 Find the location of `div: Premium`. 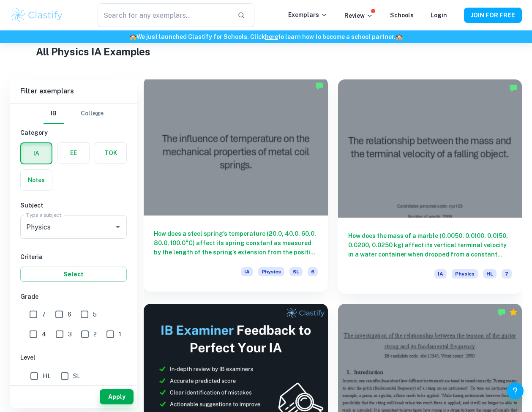

div: Premium is located at coordinates (513, 312).